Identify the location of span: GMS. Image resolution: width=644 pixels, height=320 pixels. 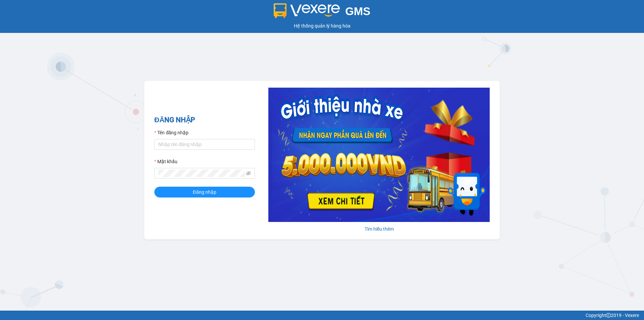
(357, 11).